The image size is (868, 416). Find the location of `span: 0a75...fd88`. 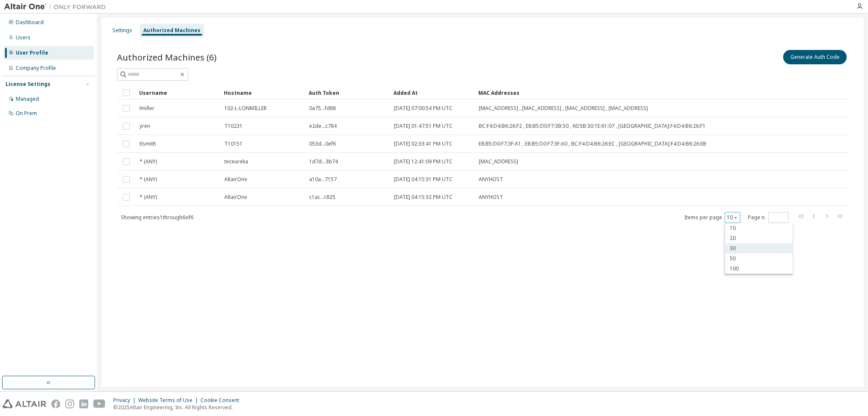

span: 0a75...fd88 is located at coordinates (322, 109).